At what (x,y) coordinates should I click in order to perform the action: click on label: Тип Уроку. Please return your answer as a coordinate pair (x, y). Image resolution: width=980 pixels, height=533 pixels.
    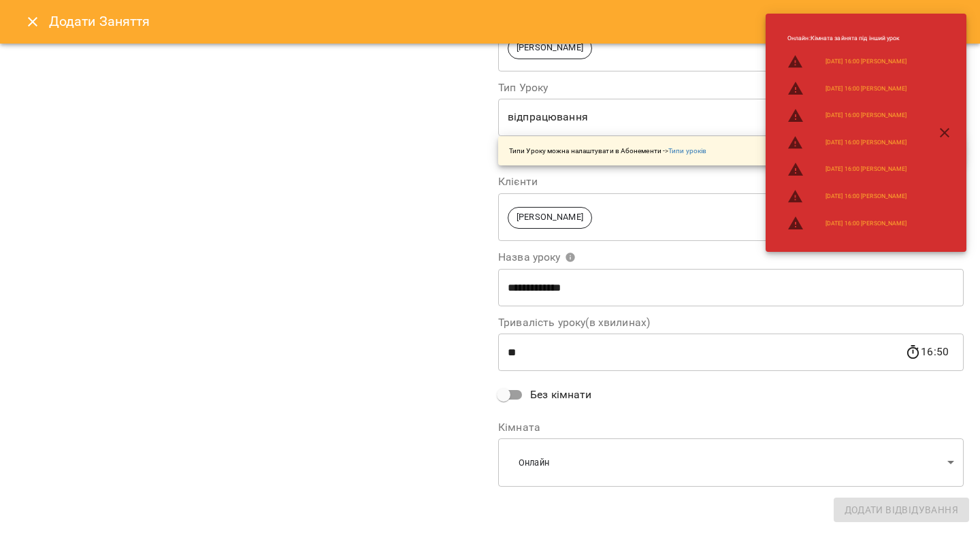
    Looking at the image, I should click on (731, 88).